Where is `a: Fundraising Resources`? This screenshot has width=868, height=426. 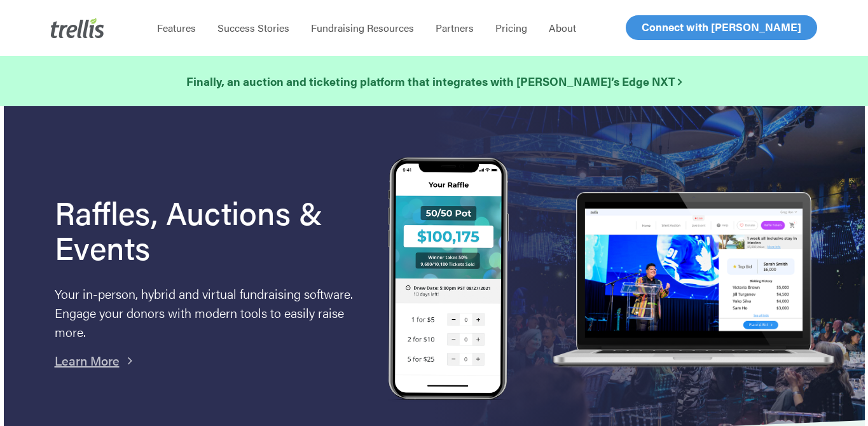
a: Fundraising Resources is located at coordinates (362, 28).